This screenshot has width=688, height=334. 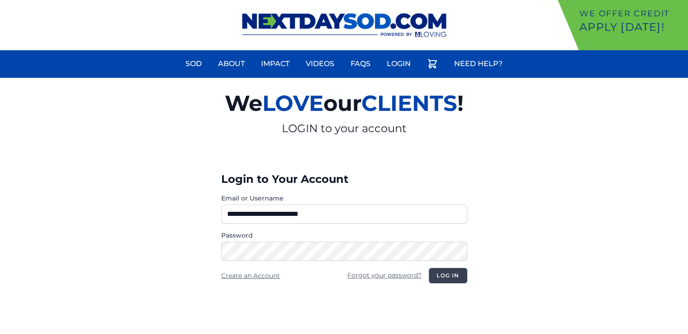 What do you see at coordinates (344, 179) in the screenshot?
I see `h3: Login to Your Account` at bounding box center [344, 179].